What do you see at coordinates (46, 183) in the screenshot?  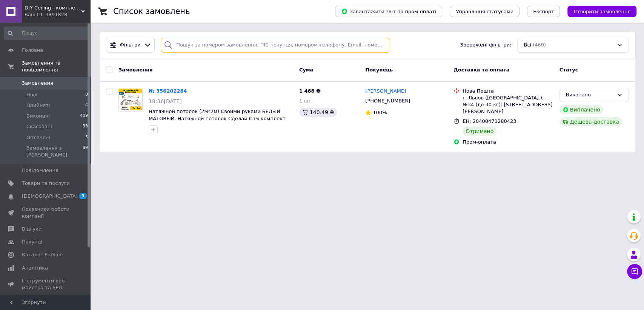 I see `span: Товари та послуги` at bounding box center [46, 183].